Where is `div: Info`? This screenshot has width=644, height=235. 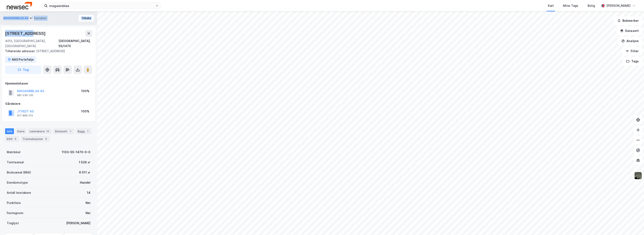 div: Info is located at coordinates (10, 131).